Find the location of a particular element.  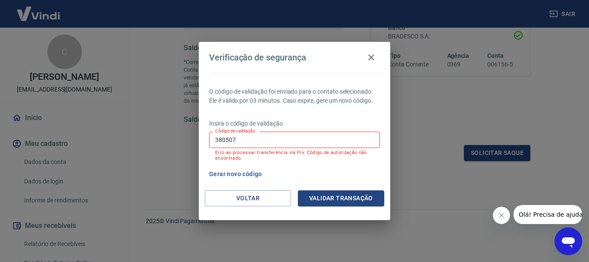

button: Voltar is located at coordinates (248, 198).